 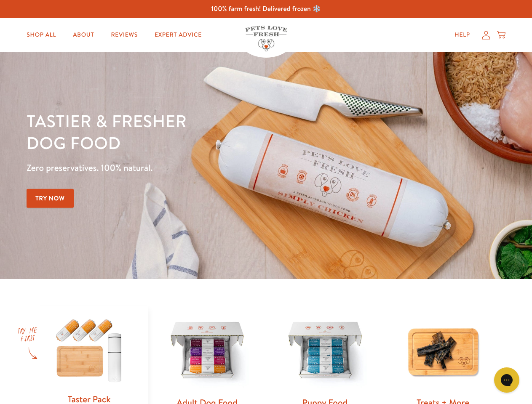 What do you see at coordinates (186, 168) in the screenshot?
I see `p: Zero preservatives. 100% natural.` at bounding box center [186, 168].